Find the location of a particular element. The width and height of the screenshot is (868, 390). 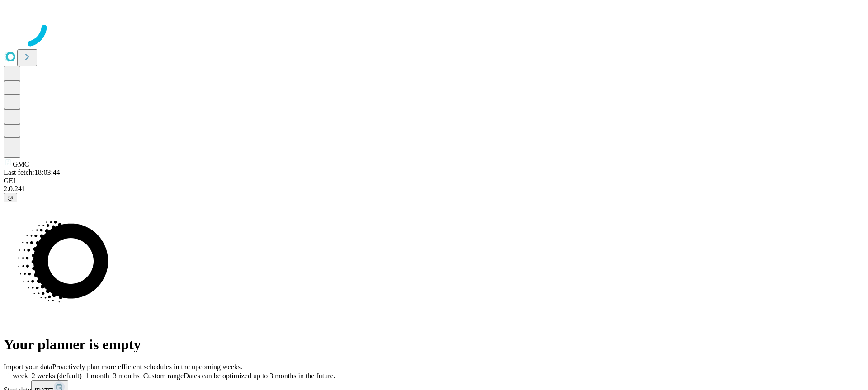

span: 1 month is located at coordinates (97, 375).